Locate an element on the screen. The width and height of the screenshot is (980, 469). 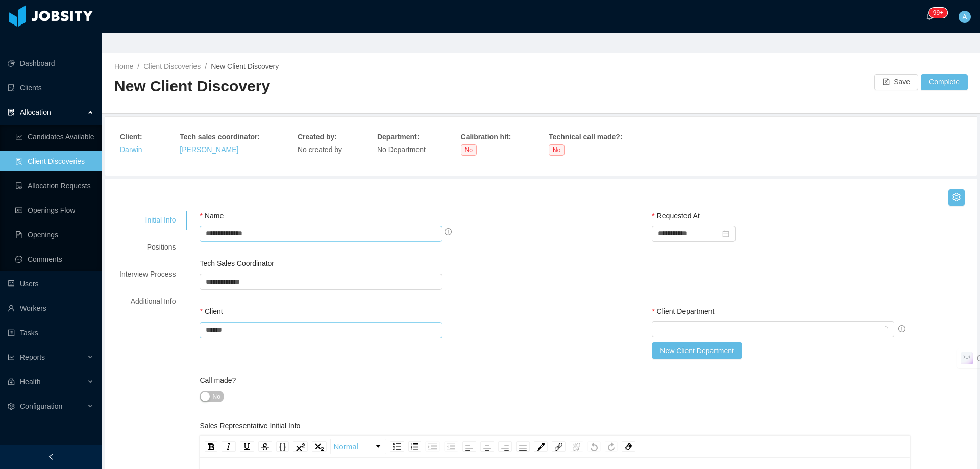
div: Positions is located at coordinates (147, 247).